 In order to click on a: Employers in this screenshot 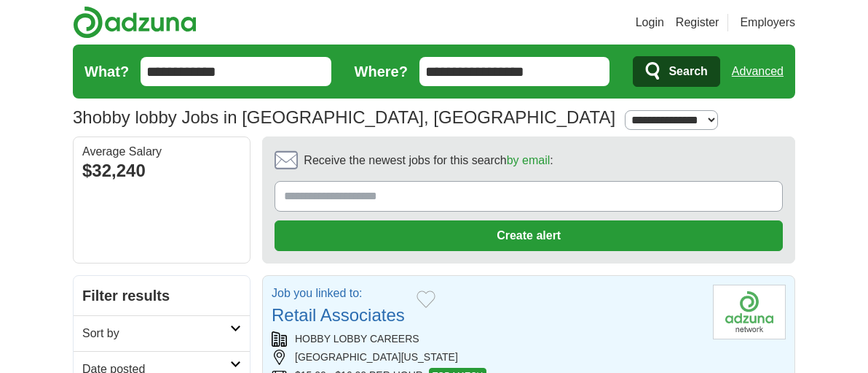, I will do `click(768, 23)`.